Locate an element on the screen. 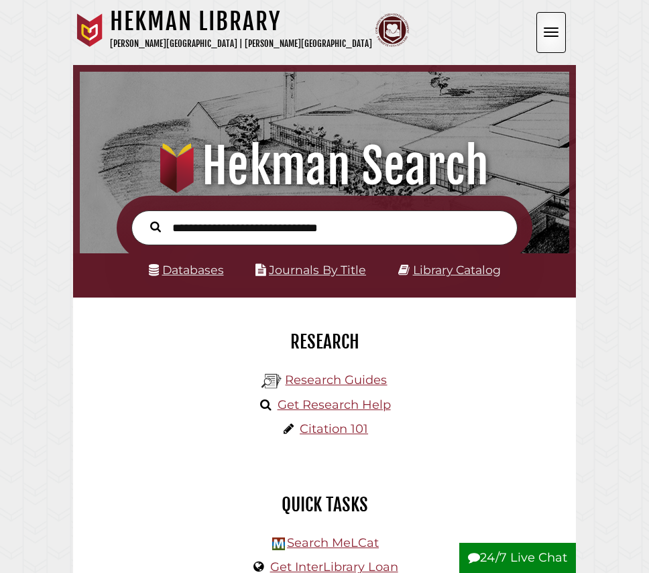 Image resolution: width=649 pixels, height=573 pixels. h1: Hekman Library is located at coordinates (241, 21).